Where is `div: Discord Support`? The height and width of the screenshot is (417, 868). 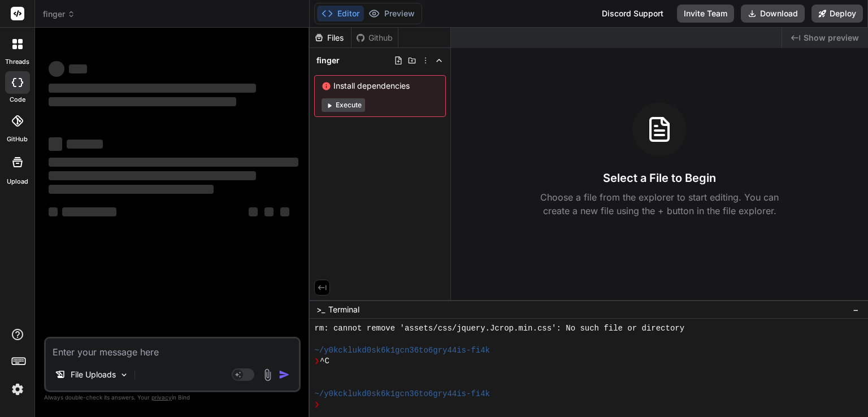
div: Discord Support is located at coordinates (632, 14).